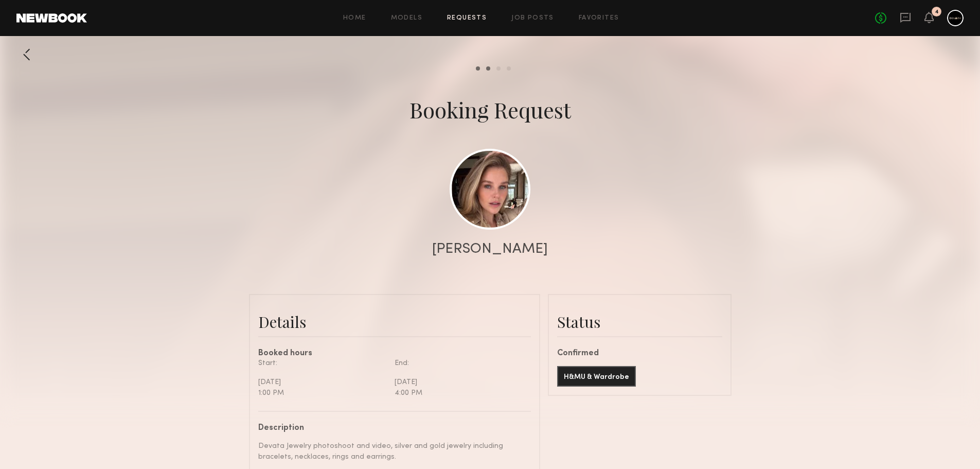 The image size is (980, 469). I want to click on div: Booking Request, so click(490, 110).